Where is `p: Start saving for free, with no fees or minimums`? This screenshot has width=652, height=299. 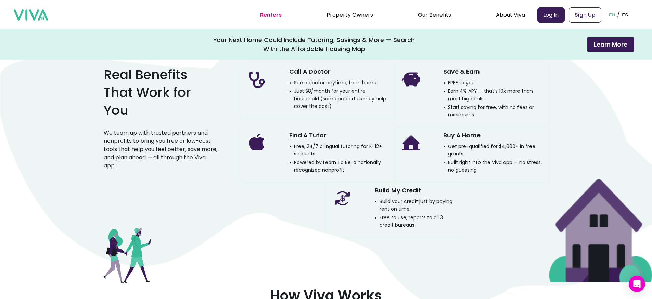
p: Start saving for free, with no fees or minimums is located at coordinates (493, 111).